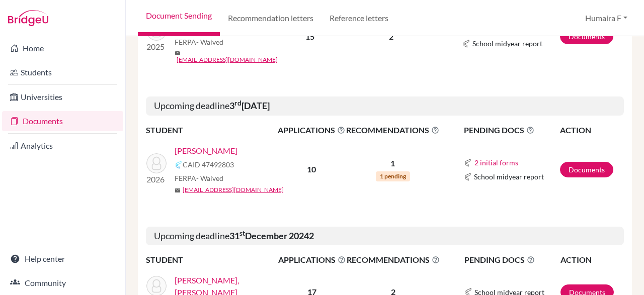  What do you see at coordinates (62, 283) in the screenshot?
I see `a: Community` at bounding box center [62, 283].